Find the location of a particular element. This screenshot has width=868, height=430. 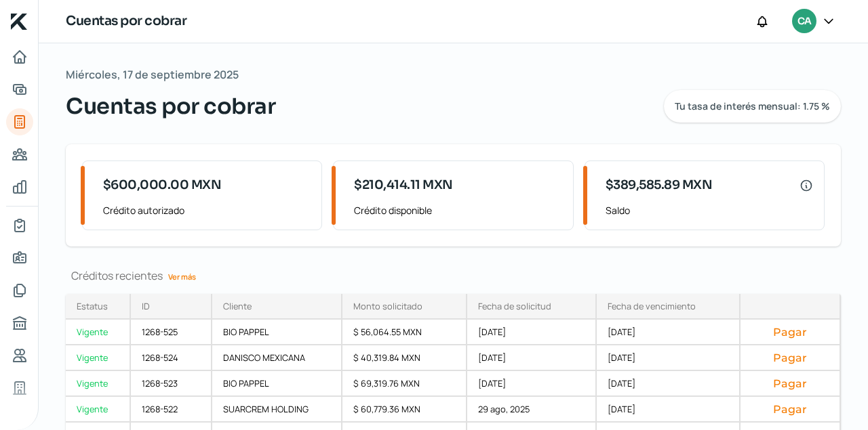

div: $ 56,064.55 MXN is located at coordinates (405, 332).